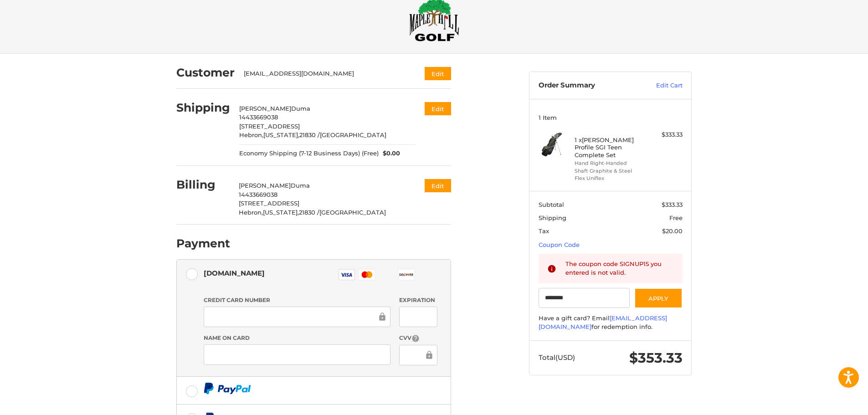  Describe the element at coordinates (389, 153) in the screenshot. I see `span: $0.00` at that location.